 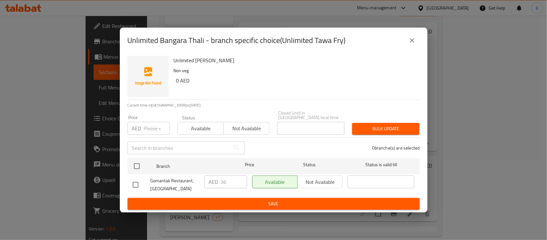 I want to click on button: Not available, so click(x=247, y=128).